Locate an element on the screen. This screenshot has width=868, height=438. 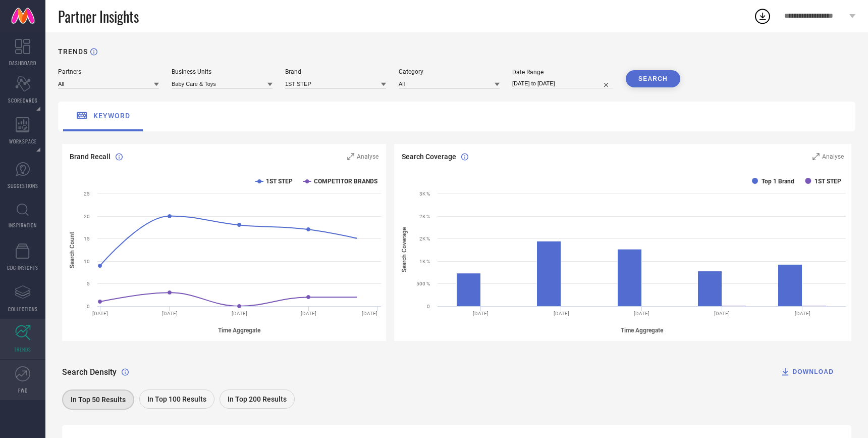
span: SUGGESTIONS is located at coordinates (23, 185).